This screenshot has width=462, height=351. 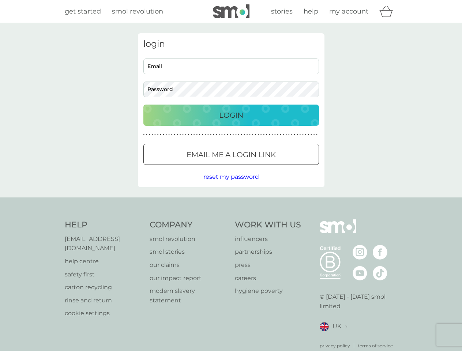 What do you see at coordinates (268, 252) in the screenshot?
I see `p: partnerships` at bounding box center [268, 252].